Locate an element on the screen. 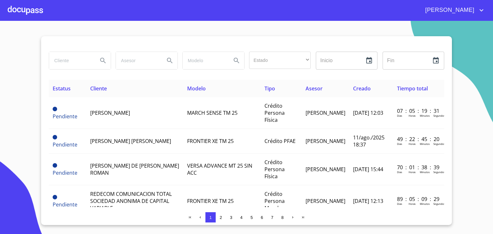 The height and width of the screenshot is (234, 493). button: 2 is located at coordinates (221, 218).